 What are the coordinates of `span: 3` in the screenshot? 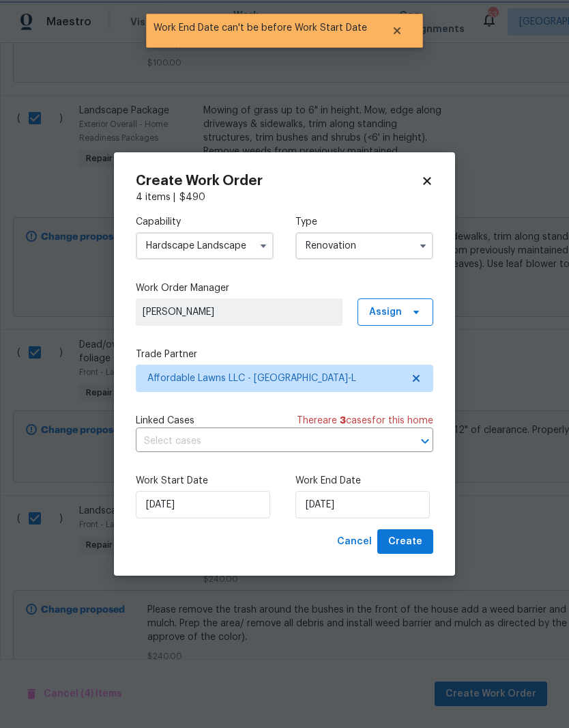 It's located at (342, 421).